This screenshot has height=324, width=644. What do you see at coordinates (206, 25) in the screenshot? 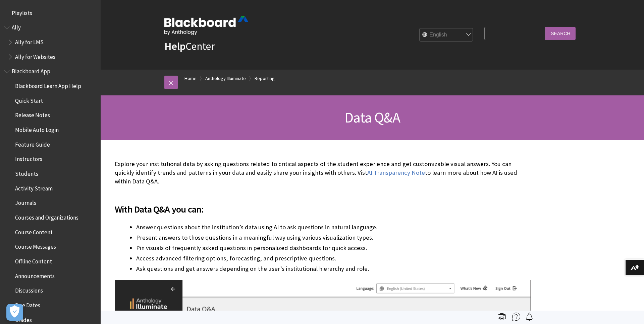
I see `img: Blackboard by Anthology` at bounding box center [206, 25].